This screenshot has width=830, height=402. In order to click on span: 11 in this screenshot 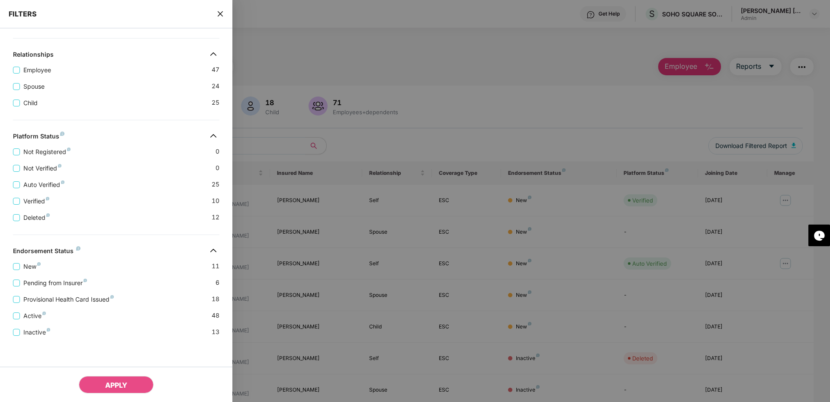, I will do `click(216, 266)`.